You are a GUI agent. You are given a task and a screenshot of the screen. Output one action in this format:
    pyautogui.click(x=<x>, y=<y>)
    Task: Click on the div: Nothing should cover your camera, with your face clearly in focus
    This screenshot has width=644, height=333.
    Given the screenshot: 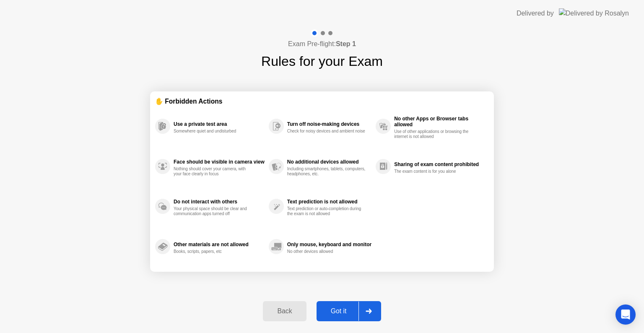 What is the action you would take?
    pyautogui.click(x=213, y=171)
    